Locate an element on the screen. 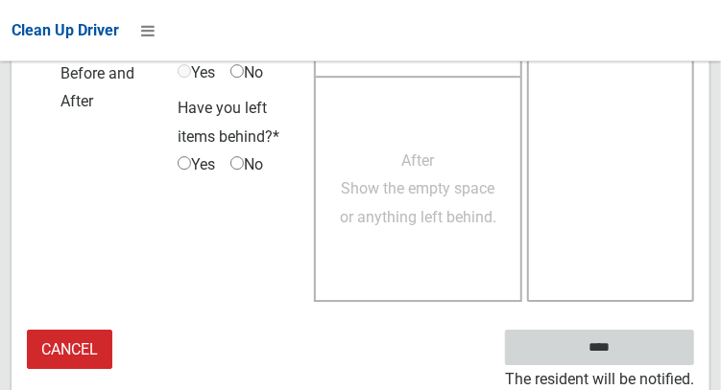 The image size is (721, 390). a: Cancel is located at coordinates (69, 349).